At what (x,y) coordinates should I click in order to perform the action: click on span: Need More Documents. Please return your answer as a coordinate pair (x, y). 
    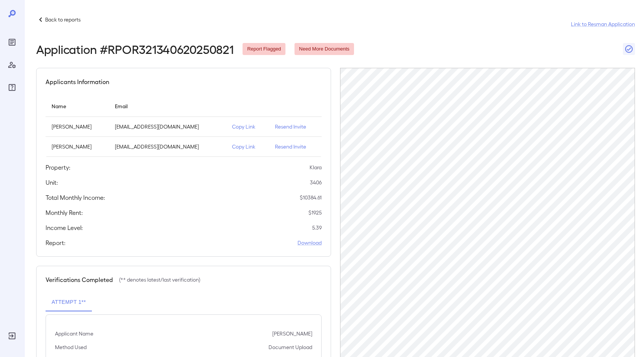
    Looking at the image, I should click on (324, 49).